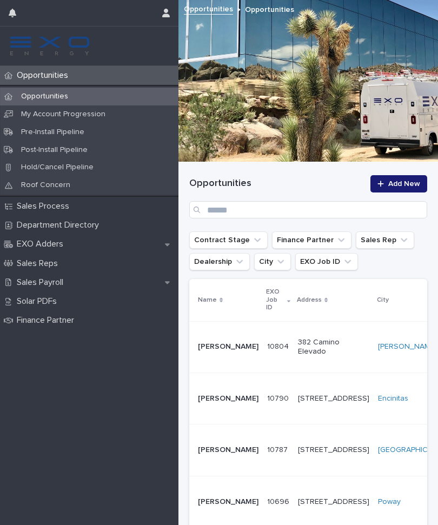 The width and height of the screenshot is (438, 525). What do you see at coordinates (308, 210) in the screenshot?
I see `div: Search` at bounding box center [308, 210].